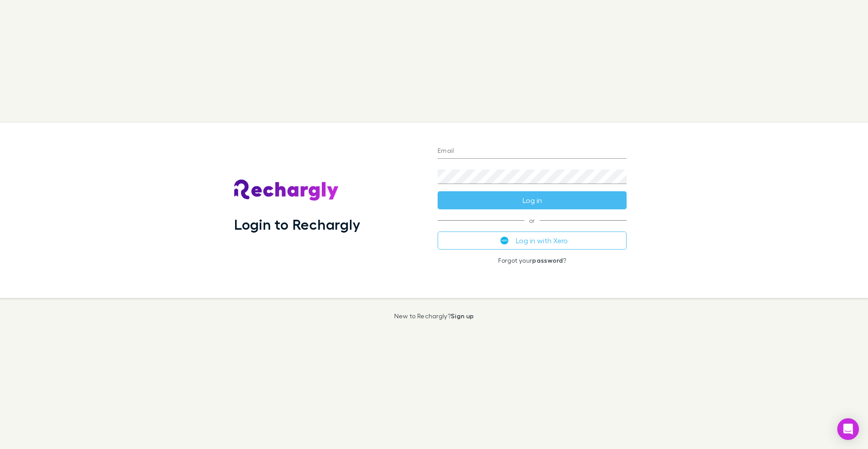  I want to click on img: Xero's logo, so click(505, 241).